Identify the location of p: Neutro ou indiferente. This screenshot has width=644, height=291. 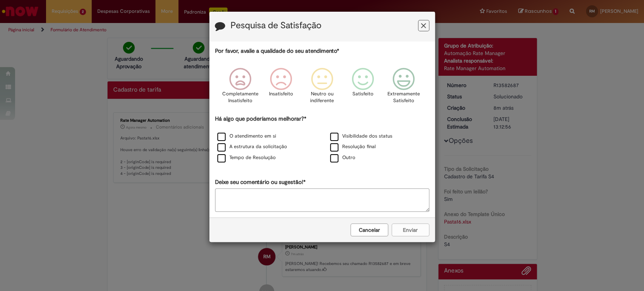
(322, 98).